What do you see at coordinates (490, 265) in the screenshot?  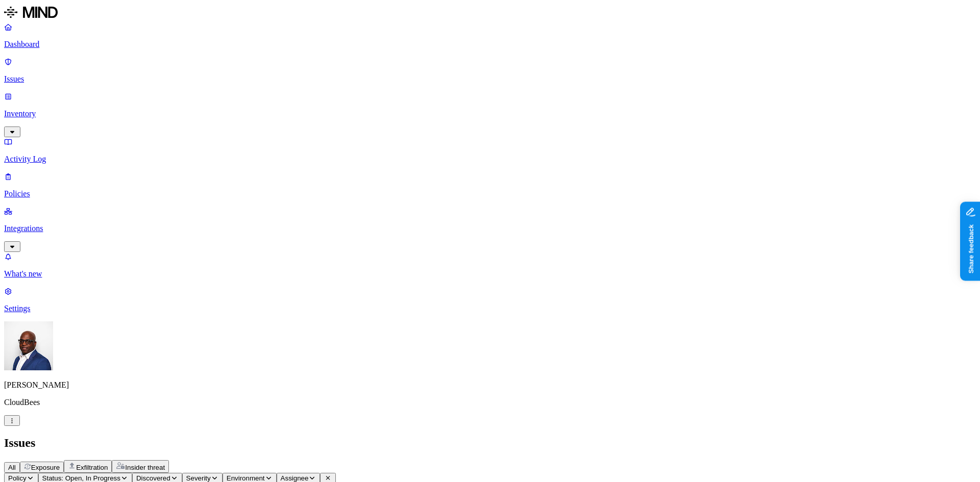 I see `a: What's new` at bounding box center [490, 265].